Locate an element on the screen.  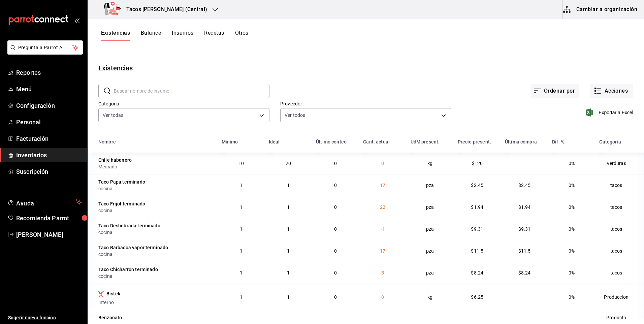
span: 20 is located at coordinates (289, 163).